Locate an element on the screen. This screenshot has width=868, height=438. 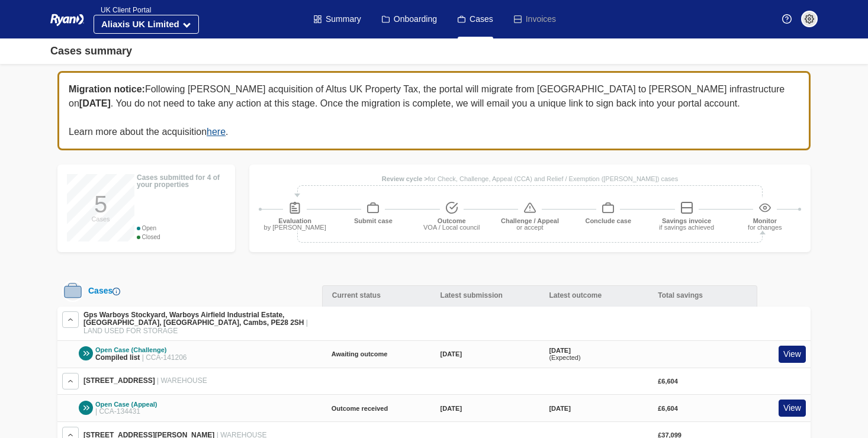
span: | CCA-134431 is located at coordinates (118, 412).